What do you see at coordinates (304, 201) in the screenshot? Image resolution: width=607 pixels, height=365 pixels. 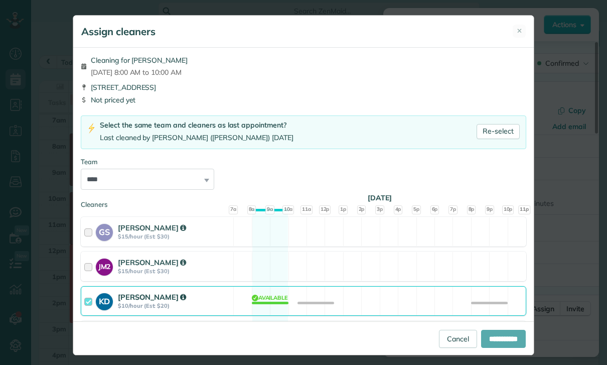 I see `div: Cleaners` at bounding box center [304, 201].